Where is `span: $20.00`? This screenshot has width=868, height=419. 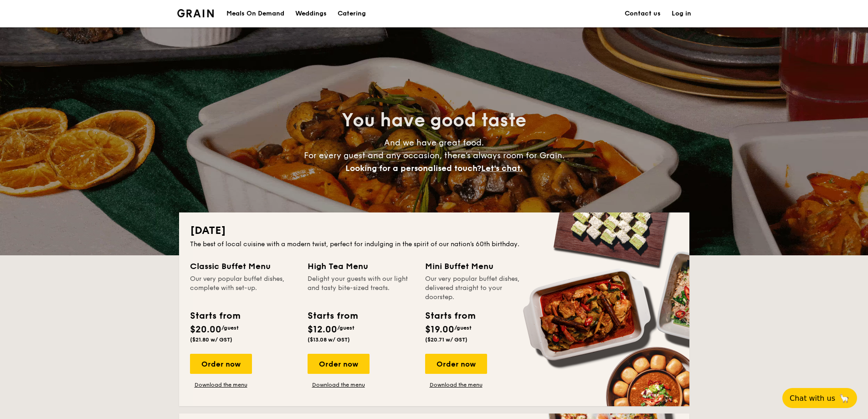 span: $20.00 is located at coordinates (205, 329).